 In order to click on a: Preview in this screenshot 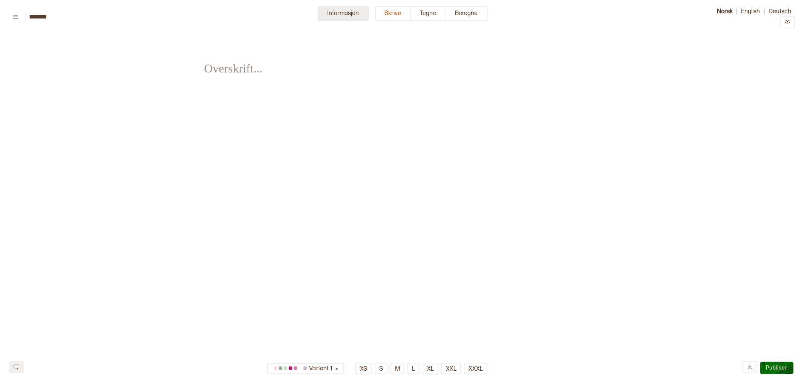, I will do `click(788, 23)`.